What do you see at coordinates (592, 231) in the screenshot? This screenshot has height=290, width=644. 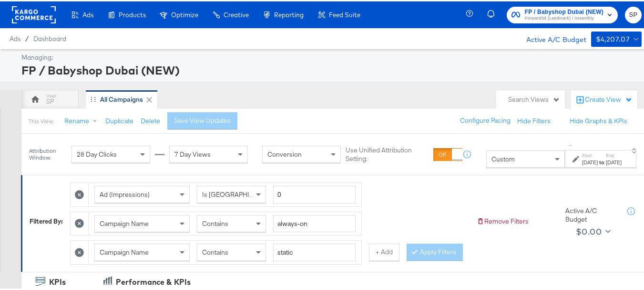 I see `button: $0.00` at bounding box center [592, 231].